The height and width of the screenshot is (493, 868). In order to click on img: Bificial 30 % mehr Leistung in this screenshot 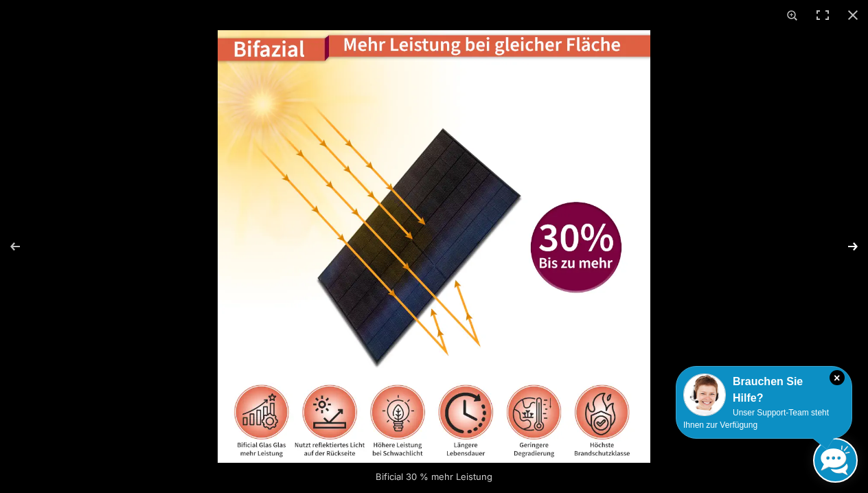, I will do `click(434, 247)`.